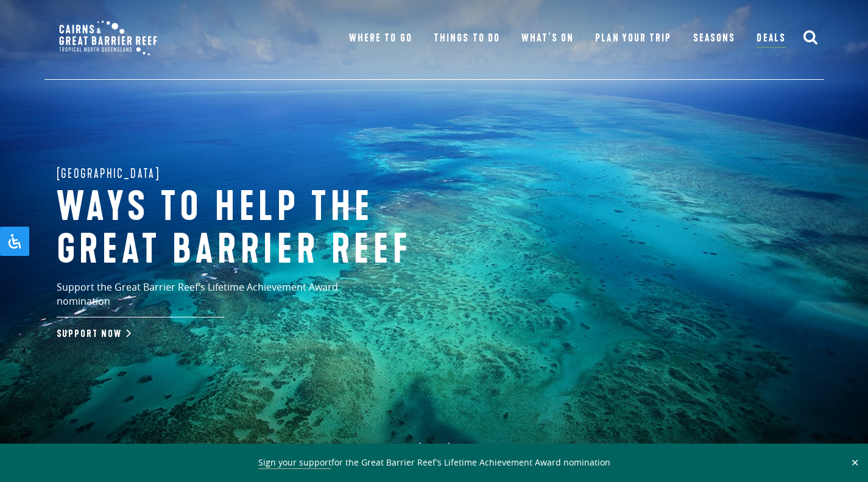 The height and width of the screenshot is (482, 868). I want to click on a: Sign your support, so click(295, 462).